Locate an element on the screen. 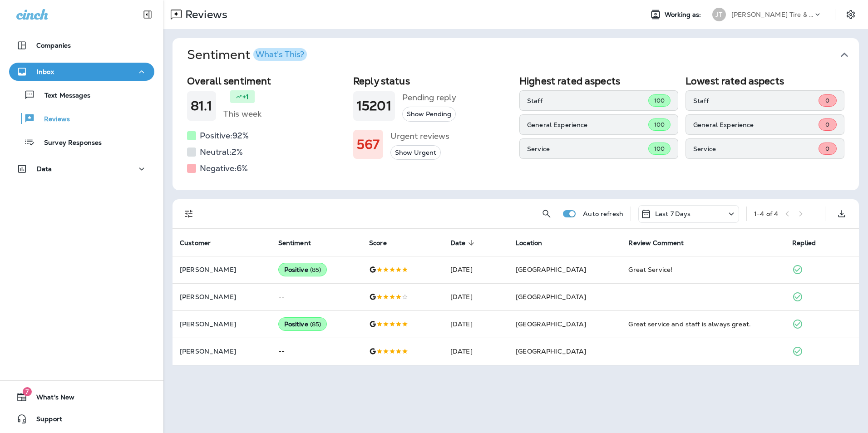  p: Auto refresh is located at coordinates (603, 214).